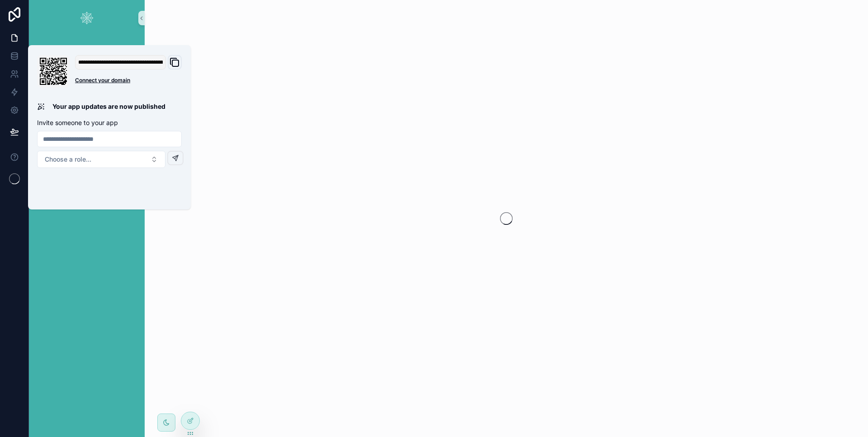 This screenshot has height=437, width=868. Describe the element at coordinates (87, 237) in the screenshot. I see `div: scrollable content` at that location.